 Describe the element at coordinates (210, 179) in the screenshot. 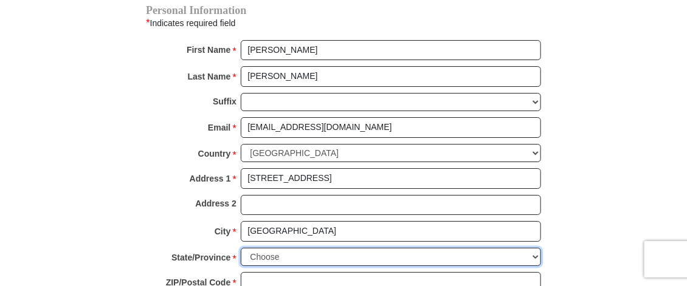

I see `strong: Address 1` at that location.